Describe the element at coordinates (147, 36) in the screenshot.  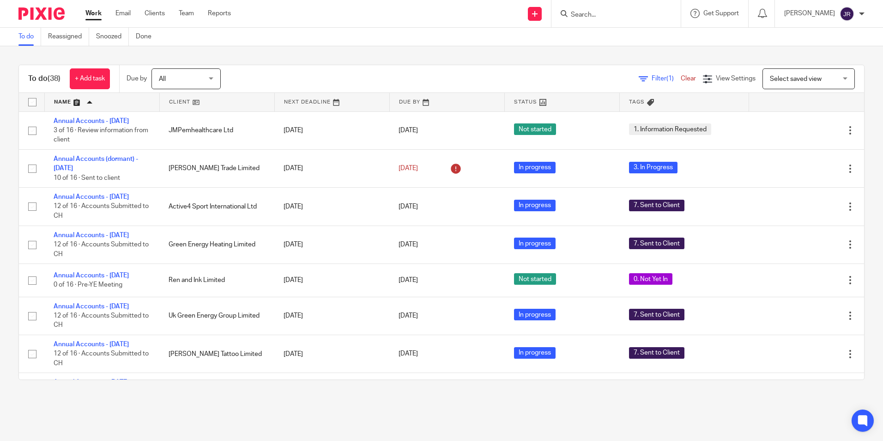
I see `a: Done` at that location.